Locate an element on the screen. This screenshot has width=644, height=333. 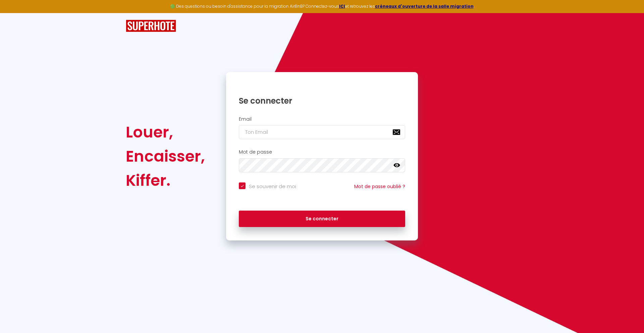
div: Kiffer. is located at coordinates (165, 180).